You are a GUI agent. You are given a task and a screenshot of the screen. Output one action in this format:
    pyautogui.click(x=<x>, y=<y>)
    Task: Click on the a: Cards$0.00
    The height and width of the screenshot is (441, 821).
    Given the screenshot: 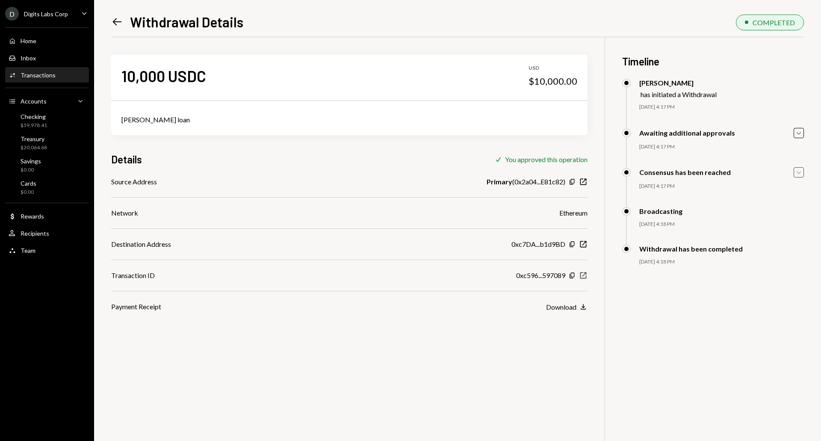 What is the action you would take?
    pyautogui.click(x=47, y=187)
    